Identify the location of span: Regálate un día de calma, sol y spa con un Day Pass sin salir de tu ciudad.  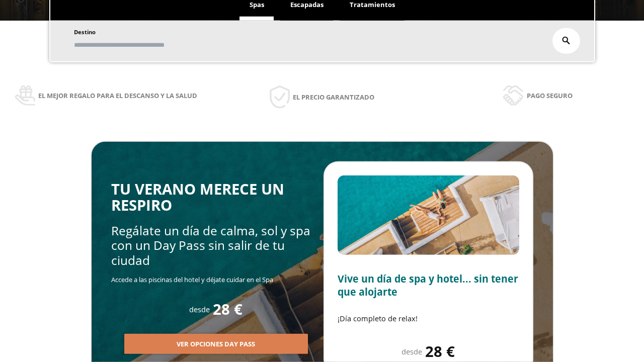
(211, 245).